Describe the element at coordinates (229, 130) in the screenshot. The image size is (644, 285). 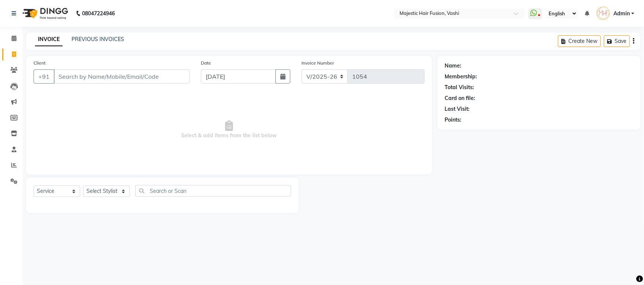
I see `span: Select & add items from the list below` at that location.